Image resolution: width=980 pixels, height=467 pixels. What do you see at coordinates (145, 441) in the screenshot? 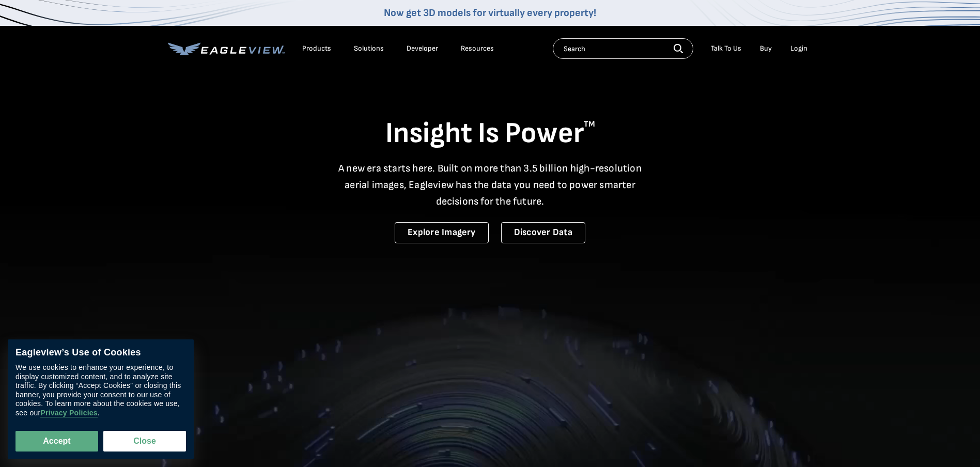
I see `button: Close` at bounding box center [145, 441].